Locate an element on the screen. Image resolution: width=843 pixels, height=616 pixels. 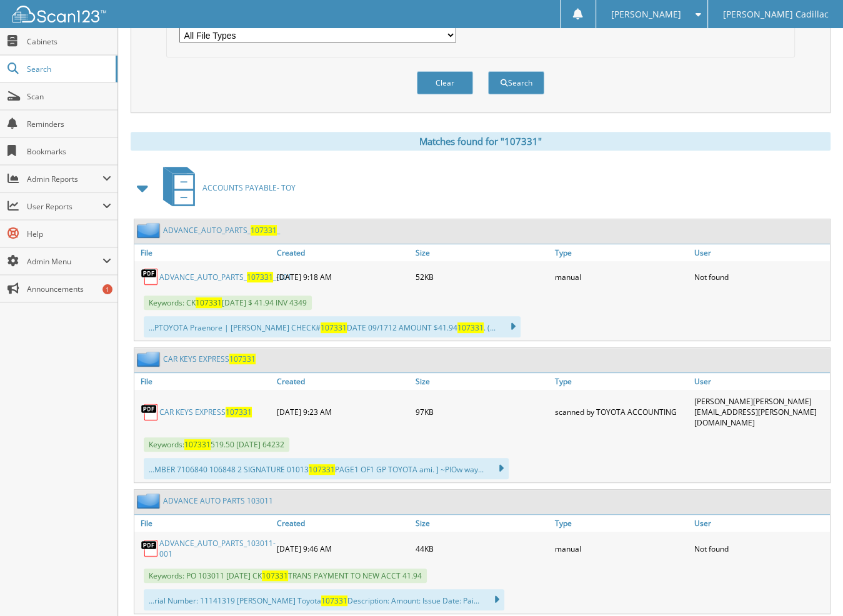
span: Bookmarks is located at coordinates (69, 151).